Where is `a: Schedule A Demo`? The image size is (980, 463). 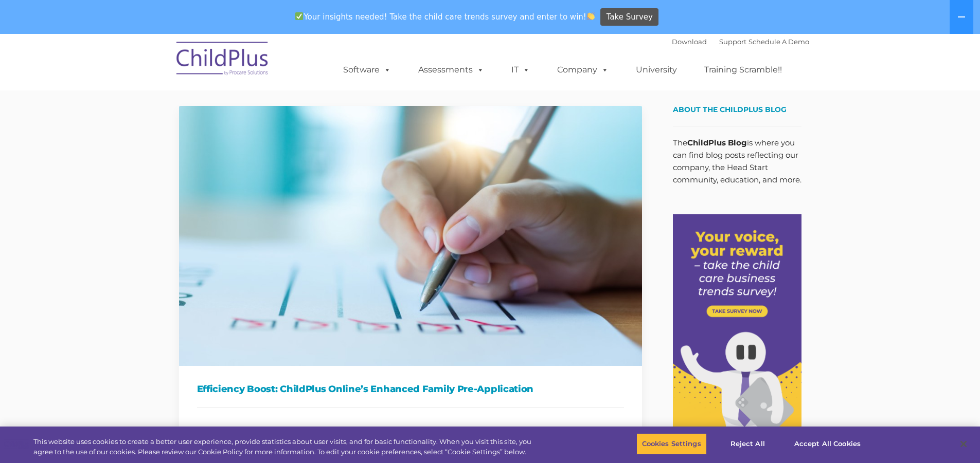
a: Schedule A Demo is located at coordinates (779, 42).